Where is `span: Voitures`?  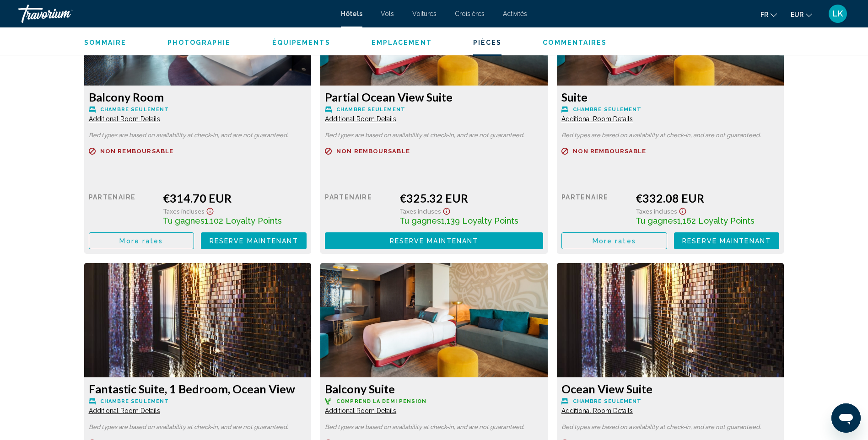 span: Voitures is located at coordinates (424, 13).